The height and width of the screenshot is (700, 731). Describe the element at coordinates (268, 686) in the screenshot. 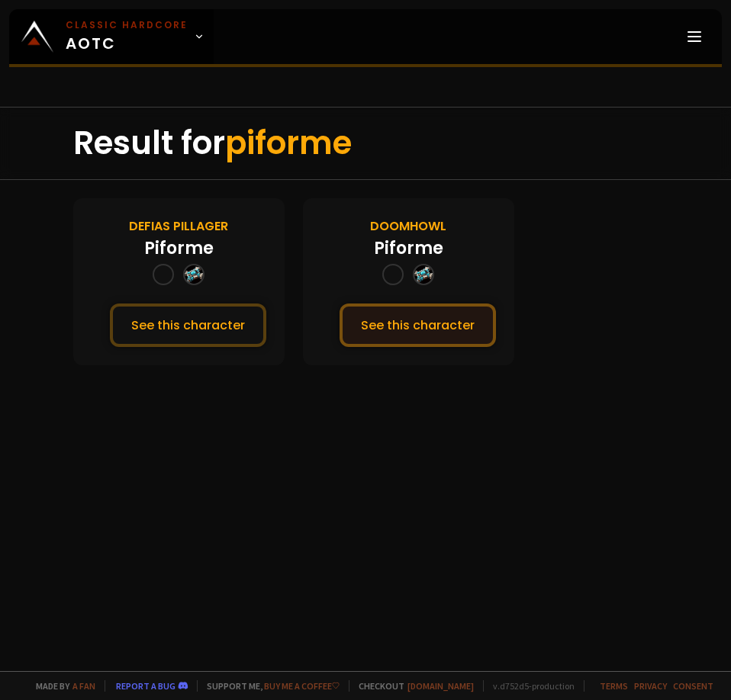

I see `span: Support me,` at that location.